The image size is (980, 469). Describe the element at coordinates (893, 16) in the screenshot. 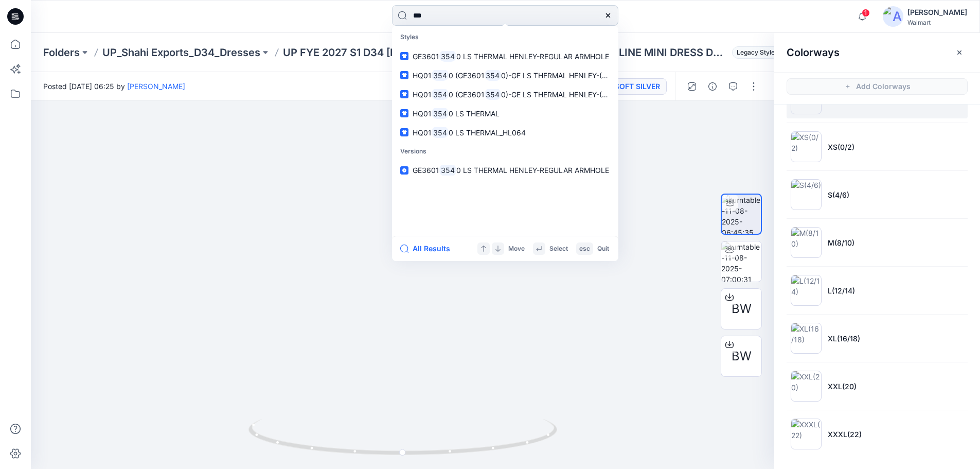

I see `img: avatar` at that location.